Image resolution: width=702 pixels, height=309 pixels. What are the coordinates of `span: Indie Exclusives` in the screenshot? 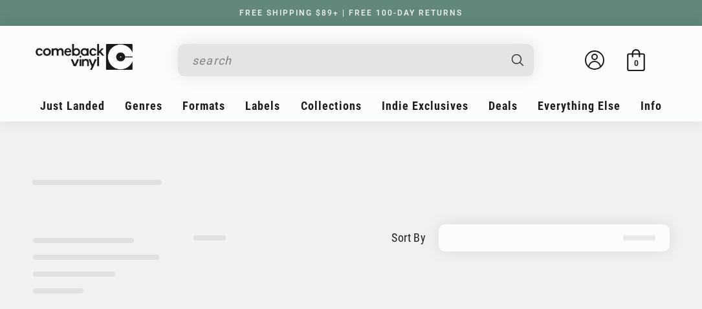 It's located at (425, 105).